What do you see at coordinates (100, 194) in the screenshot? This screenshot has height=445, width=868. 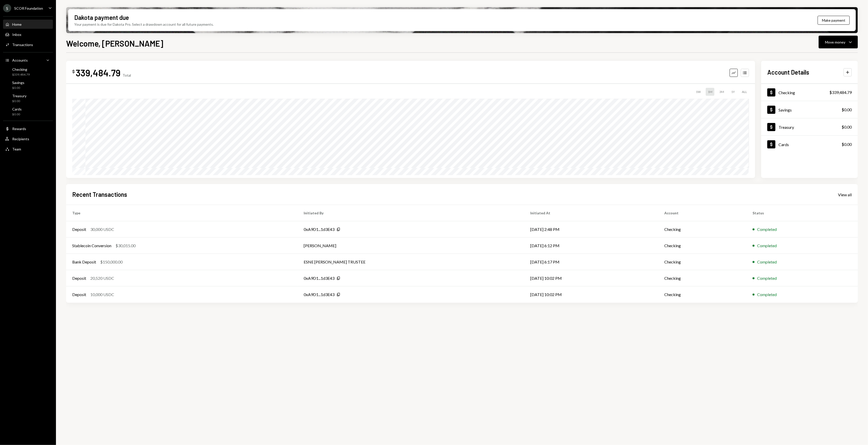 I see `h2: Recent Transactions` at bounding box center [100, 194].